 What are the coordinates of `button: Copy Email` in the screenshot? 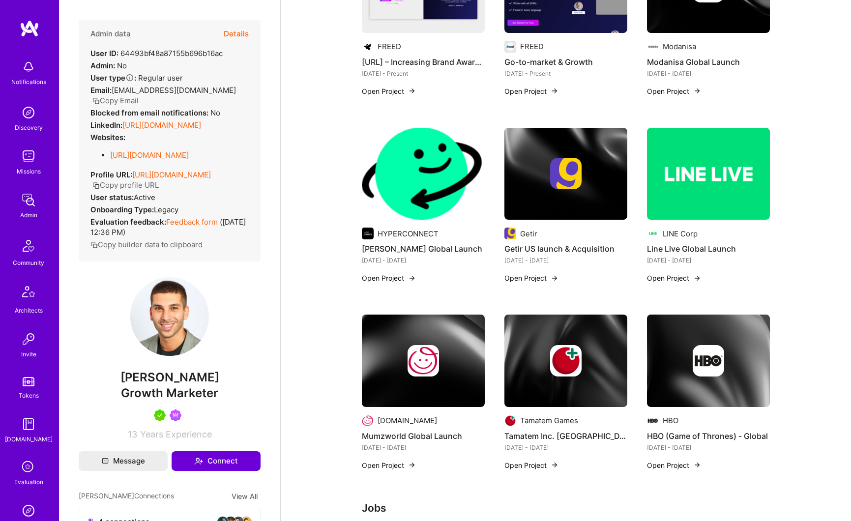 It's located at (116, 100).